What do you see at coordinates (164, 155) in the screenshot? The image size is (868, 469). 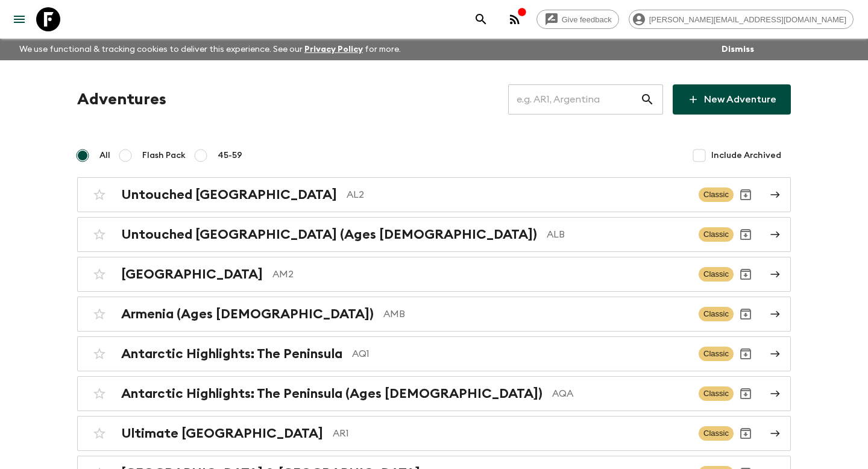 I see `span: Flash Pack` at bounding box center [164, 155].